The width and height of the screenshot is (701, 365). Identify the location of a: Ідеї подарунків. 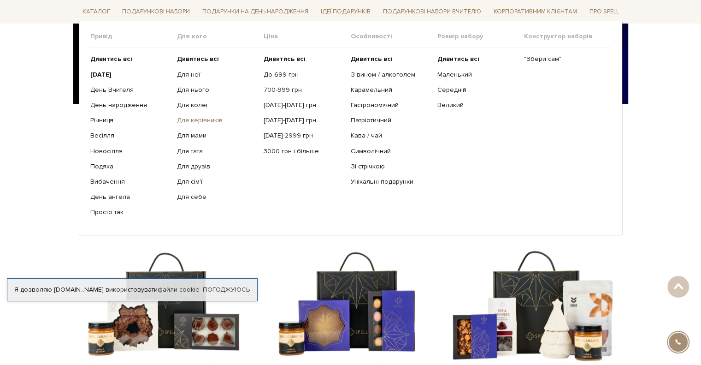
(346, 12).